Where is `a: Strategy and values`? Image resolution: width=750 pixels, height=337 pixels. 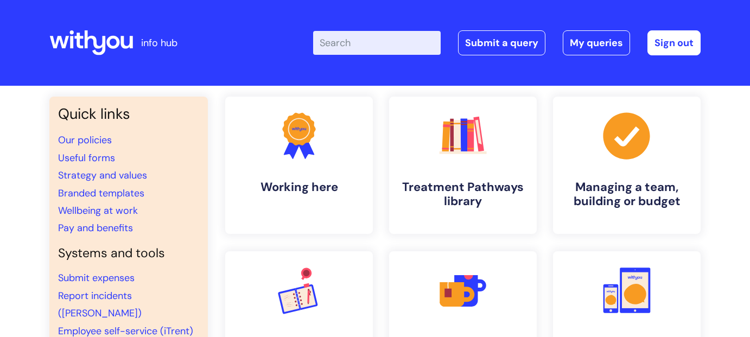 a: Strategy and values is located at coordinates (103, 175).